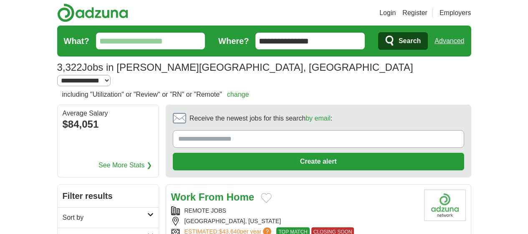 The height and width of the screenshot is (234, 528). I want to click on label: Where?, so click(234, 41).